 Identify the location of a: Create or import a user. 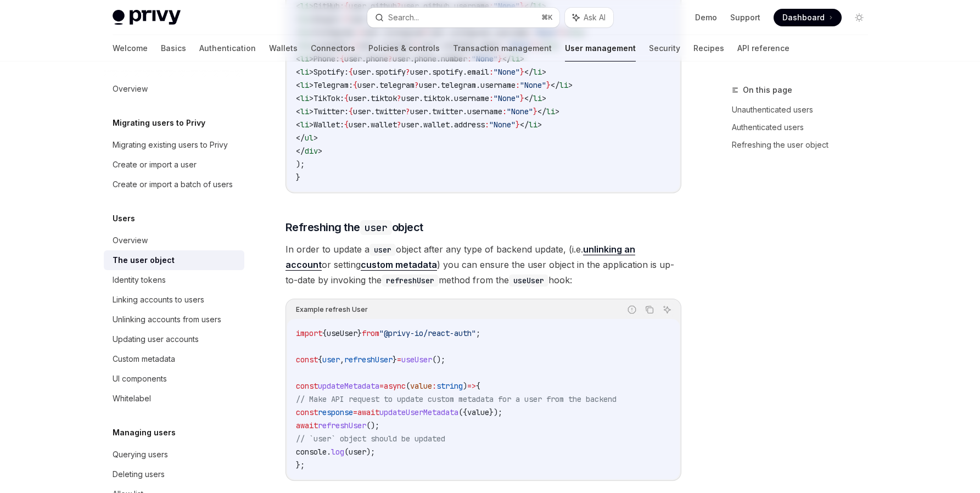
(174, 165).